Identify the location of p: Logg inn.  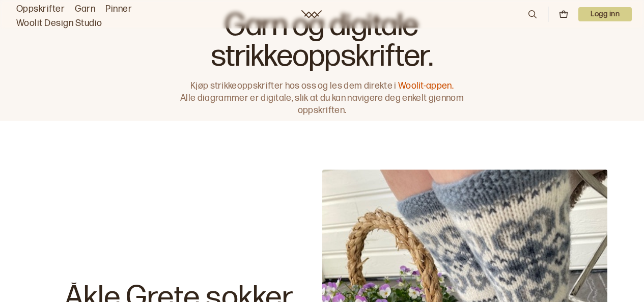
(605, 14).